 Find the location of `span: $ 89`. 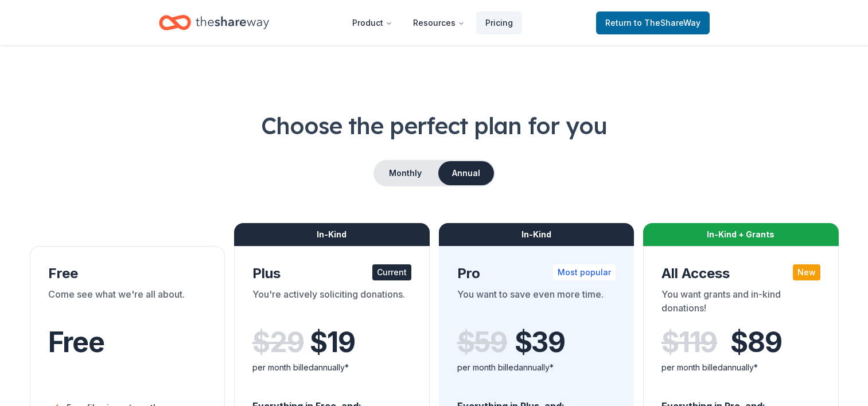

span: $ 89 is located at coordinates (756, 342).